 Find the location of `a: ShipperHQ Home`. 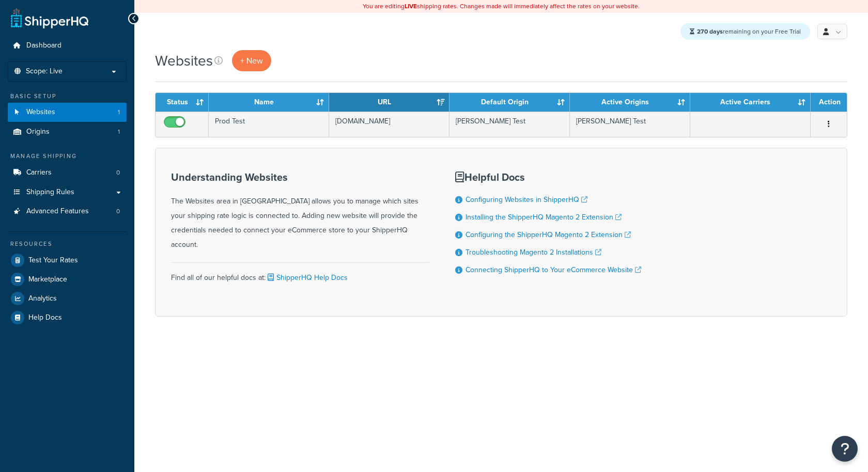

a: ShipperHQ Home is located at coordinates (49, 18).